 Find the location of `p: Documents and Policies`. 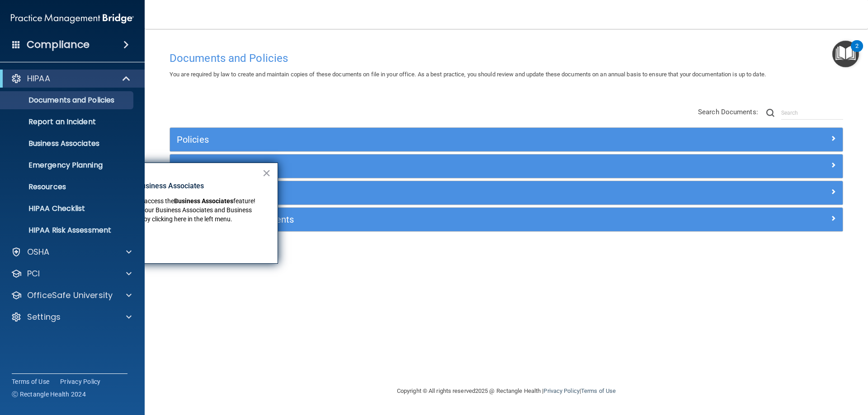

p: Documents and Policies is located at coordinates (68, 100).